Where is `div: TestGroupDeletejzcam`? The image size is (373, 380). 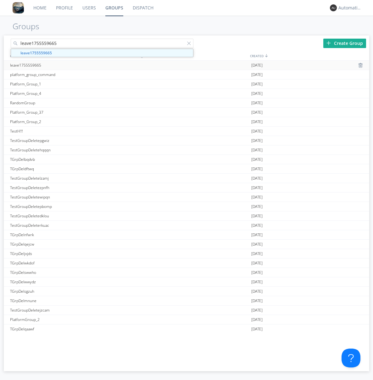 div: TestGroupDeletejzcam is located at coordinates (68, 310).